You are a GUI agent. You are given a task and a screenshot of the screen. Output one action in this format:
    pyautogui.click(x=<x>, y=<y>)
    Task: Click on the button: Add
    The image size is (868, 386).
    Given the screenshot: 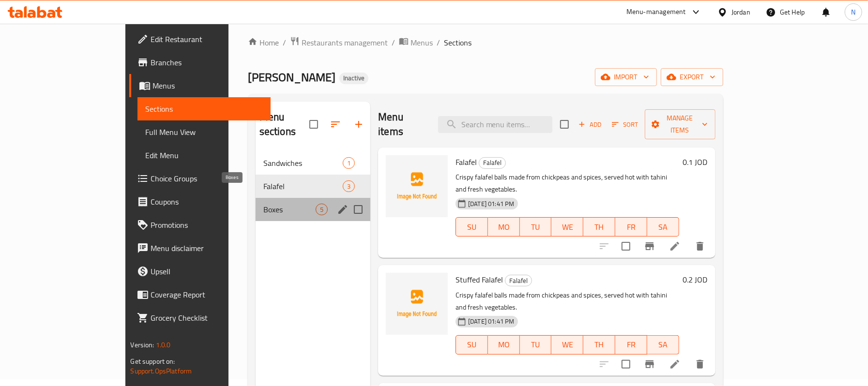 What is the action you would take?
    pyautogui.click(x=590, y=124)
    